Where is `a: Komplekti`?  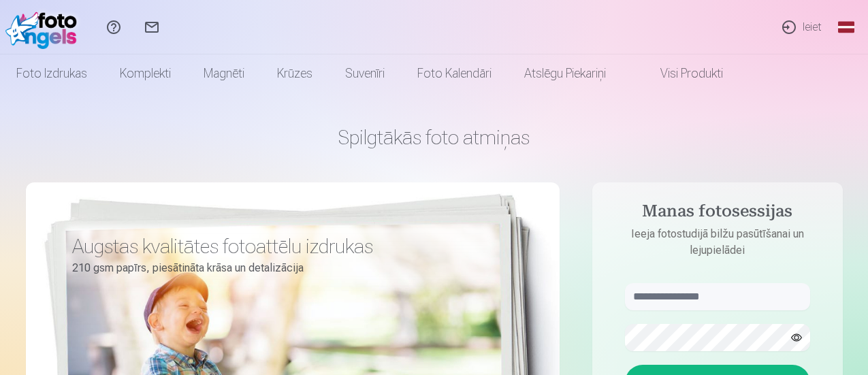 a: Komplekti is located at coordinates (145, 73).